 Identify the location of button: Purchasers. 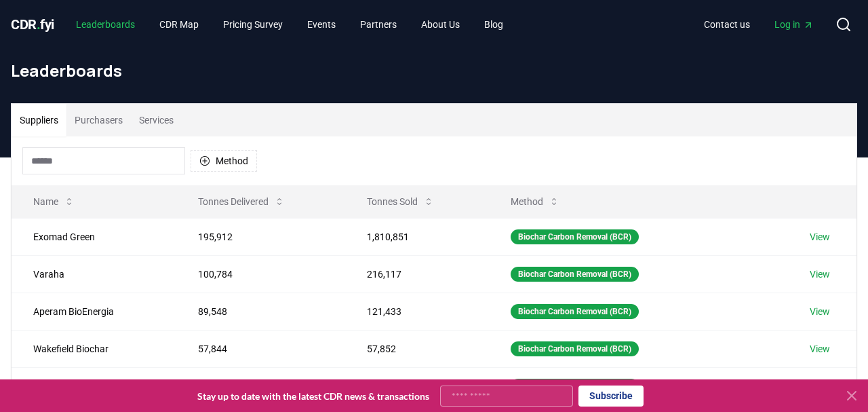
(99, 120).